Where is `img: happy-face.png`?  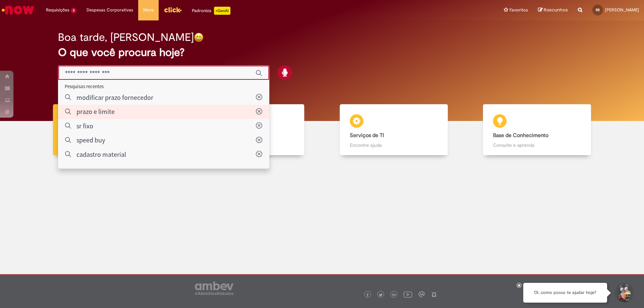
img: happy-face.png is located at coordinates (198, 37).